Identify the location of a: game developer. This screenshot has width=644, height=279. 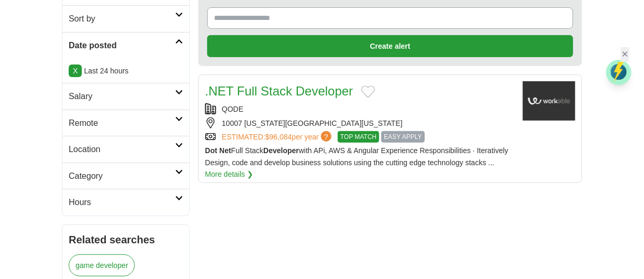
(102, 265).